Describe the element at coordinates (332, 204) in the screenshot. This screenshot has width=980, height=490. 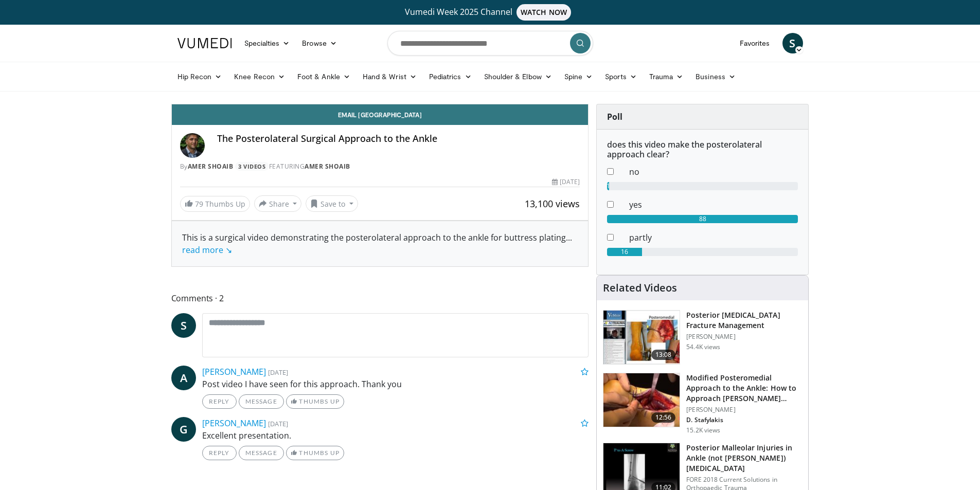
I see `button: Save to` at that location.